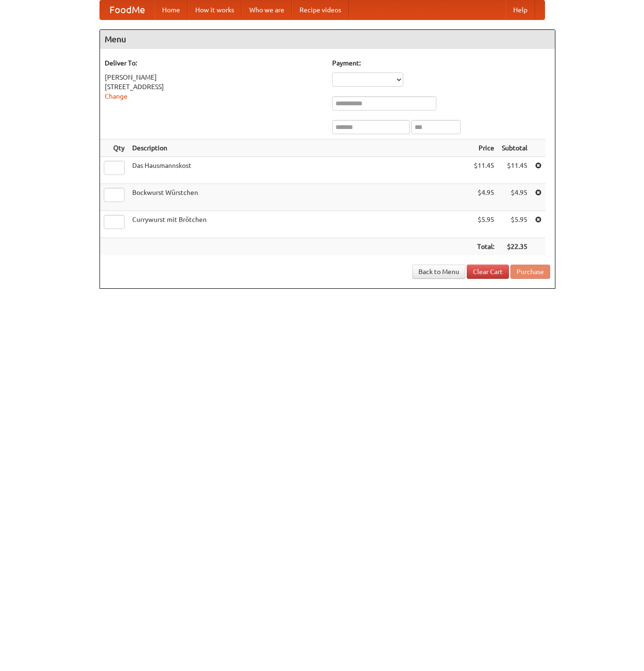  What do you see at coordinates (515, 148) in the screenshot?
I see `th: Subtotal` at bounding box center [515, 148].